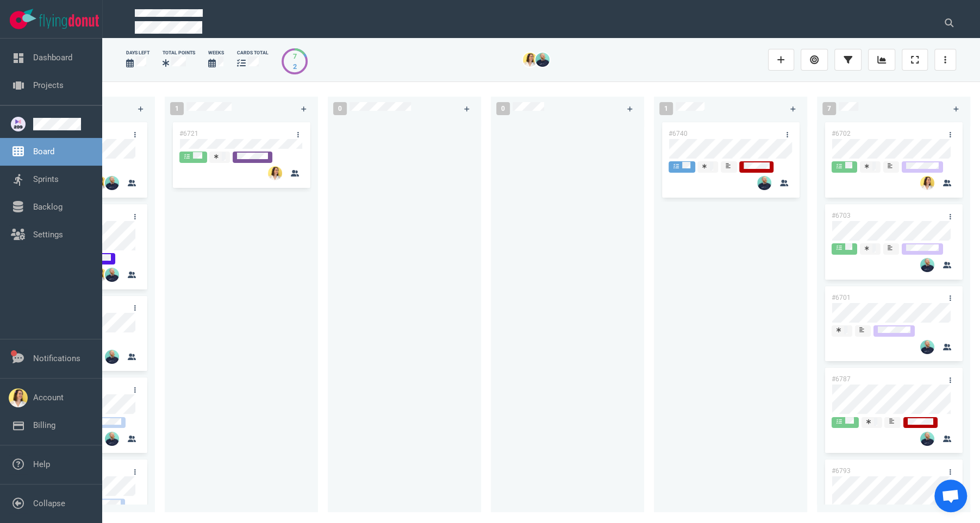 This screenshot has width=980, height=523. What do you see at coordinates (294, 66) in the screenshot?
I see `div: 2` at bounding box center [294, 66].